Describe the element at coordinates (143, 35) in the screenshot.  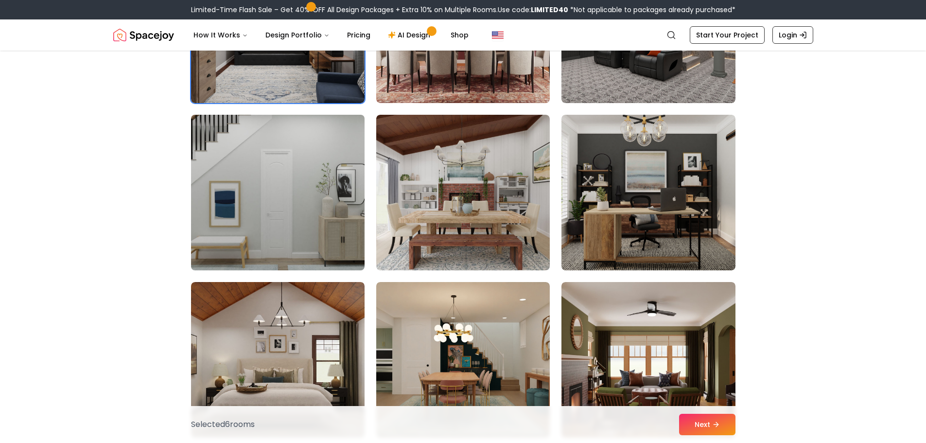
I see `a: Spacejoy` at that location.